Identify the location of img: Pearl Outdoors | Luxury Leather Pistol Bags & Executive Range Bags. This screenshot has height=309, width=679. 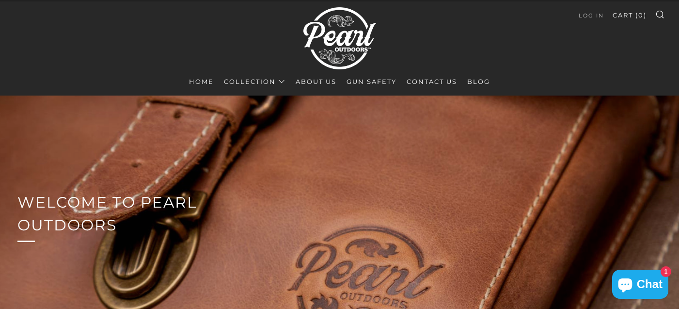
(340, 38).